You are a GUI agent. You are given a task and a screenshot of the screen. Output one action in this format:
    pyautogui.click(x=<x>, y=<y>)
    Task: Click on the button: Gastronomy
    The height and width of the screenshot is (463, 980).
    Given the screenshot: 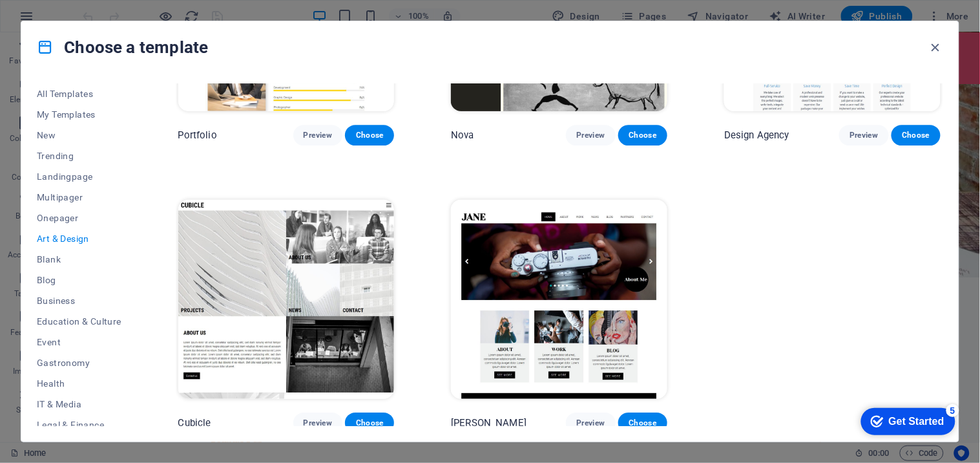 What is the action you would take?
    pyautogui.click(x=79, y=363)
    